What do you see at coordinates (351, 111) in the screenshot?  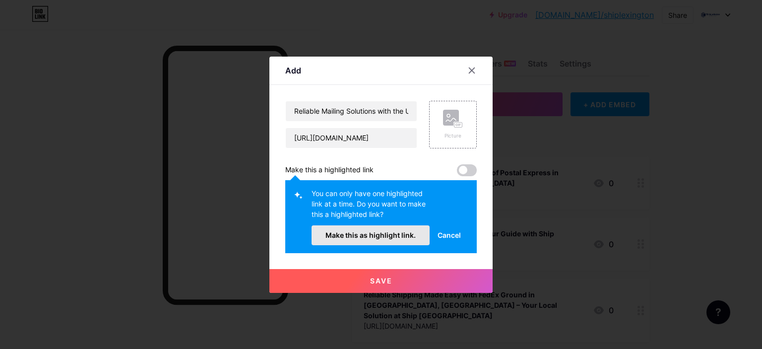 I see `input: Title` at bounding box center [351, 111].